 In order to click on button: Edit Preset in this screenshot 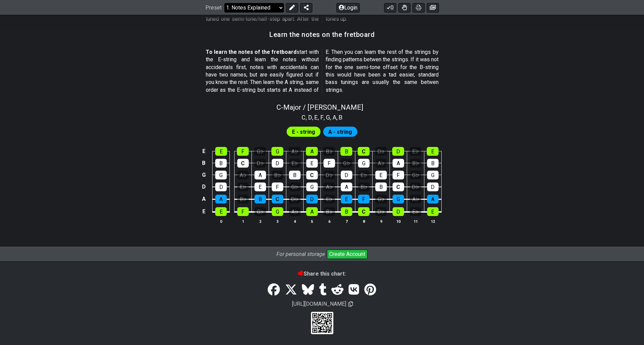, I will do `click(292, 8)`.